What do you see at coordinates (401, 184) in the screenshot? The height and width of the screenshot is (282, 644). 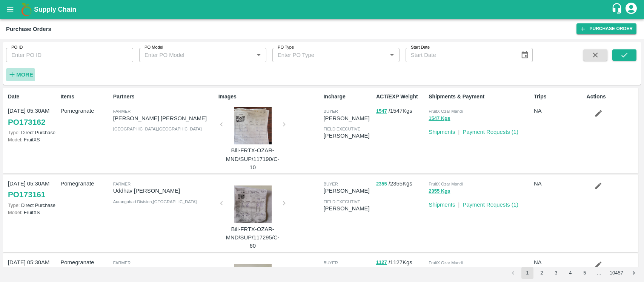 I see `p: / 2355 Kgs` at bounding box center [401, 184].